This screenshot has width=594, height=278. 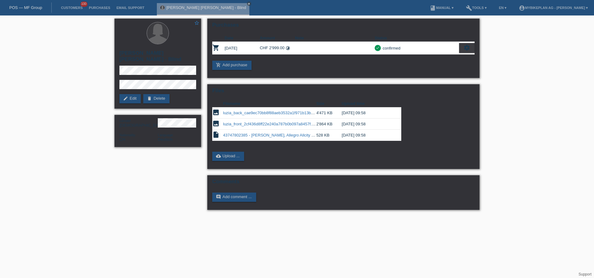 What do you see at coordinates (99, 8) in the screenshot?
I see `a: Purchases` at bounding box center [99, 8].